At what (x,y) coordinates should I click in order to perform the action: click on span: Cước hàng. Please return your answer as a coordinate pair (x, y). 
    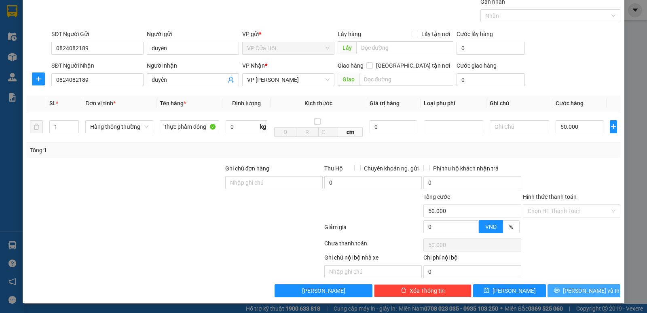
    Looking at the image, I should click on (569, 103).